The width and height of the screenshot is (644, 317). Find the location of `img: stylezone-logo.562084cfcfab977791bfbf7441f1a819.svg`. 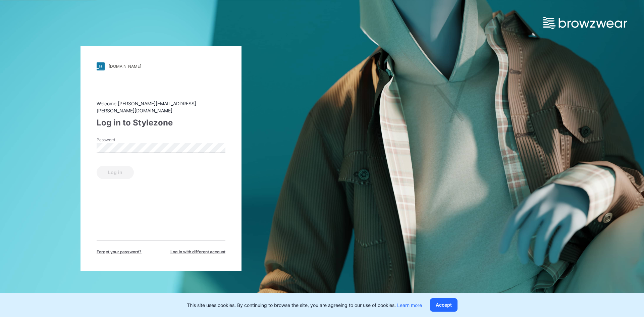

img: stylezone-logo.562084cfcfab977791bfbf7441f1a819.svg is located at coordinates (100, 66).